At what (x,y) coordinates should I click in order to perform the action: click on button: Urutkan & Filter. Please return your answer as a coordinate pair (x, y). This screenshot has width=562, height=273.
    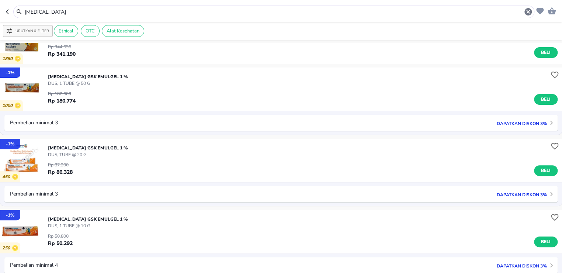
    Looking at the image, I should click on (28, 31).